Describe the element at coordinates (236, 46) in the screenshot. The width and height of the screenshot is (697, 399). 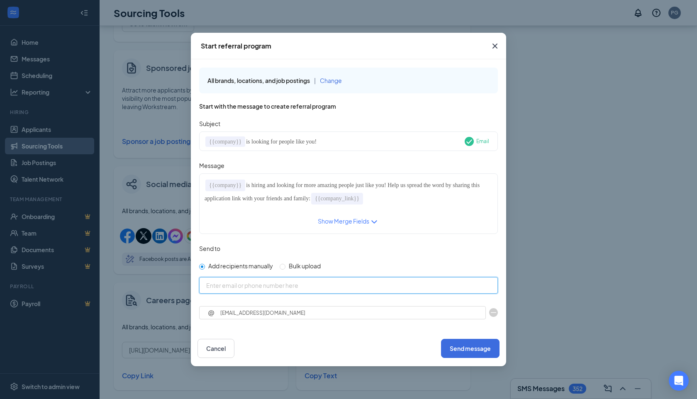
I see `div: Start referral program` at that location.